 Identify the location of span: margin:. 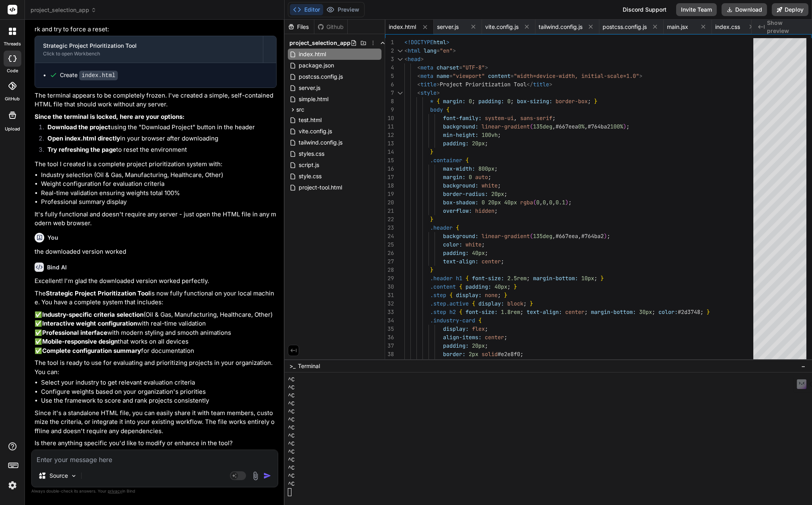
(454, 101).